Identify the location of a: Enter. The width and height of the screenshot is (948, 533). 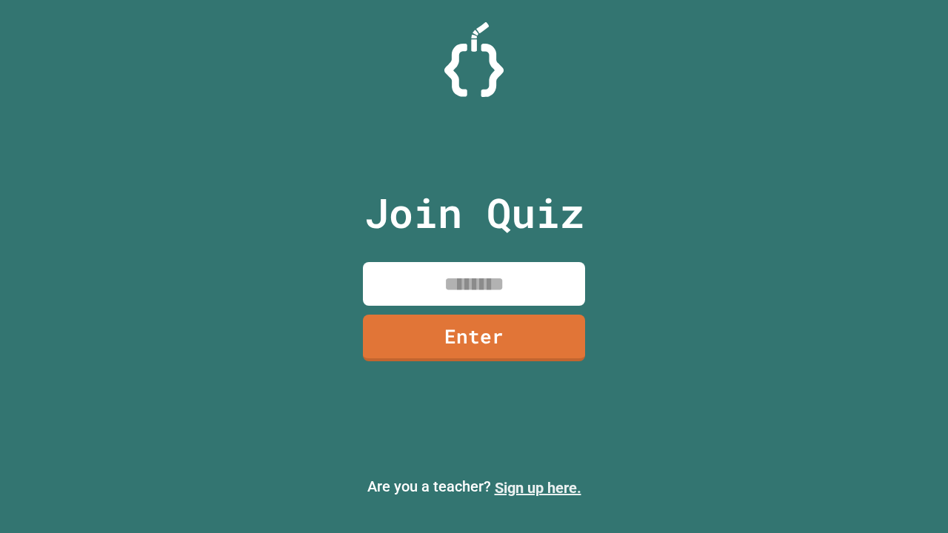
(474, 338).